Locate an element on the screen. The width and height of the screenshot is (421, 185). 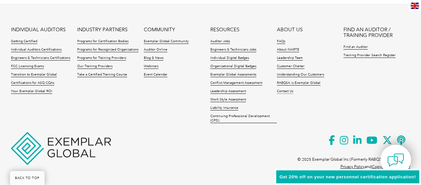
a: Our Training Providers is located at coordinates (95, 67).